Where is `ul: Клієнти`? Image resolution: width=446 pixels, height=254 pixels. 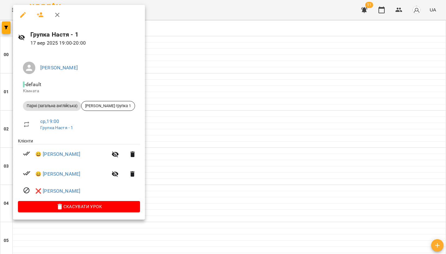
ul: Клієнти is located at coordinates (79, 169).